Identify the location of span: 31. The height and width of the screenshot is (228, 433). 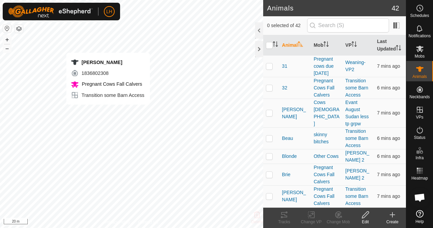
(285, 66).